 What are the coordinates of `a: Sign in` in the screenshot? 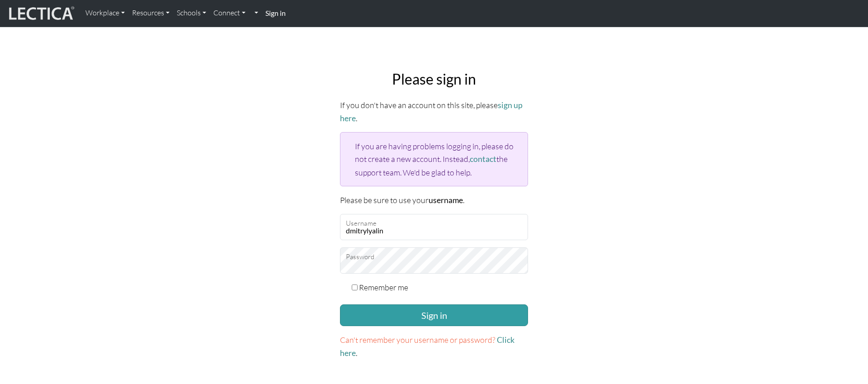 It's located at (275, 13).